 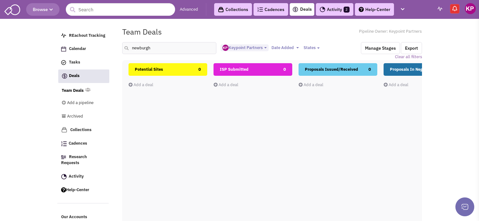 What do you see at coordinates (64, 49) in the screenshot?
I see `img: Calendar.png` at bounding box center [64, 49].